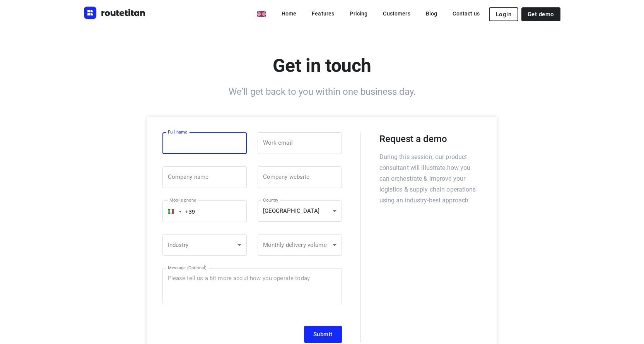  What do you see at coordinates (115, 14) in the screenshot?
I see `a: Routetitan` at bounding box center [115, 14].